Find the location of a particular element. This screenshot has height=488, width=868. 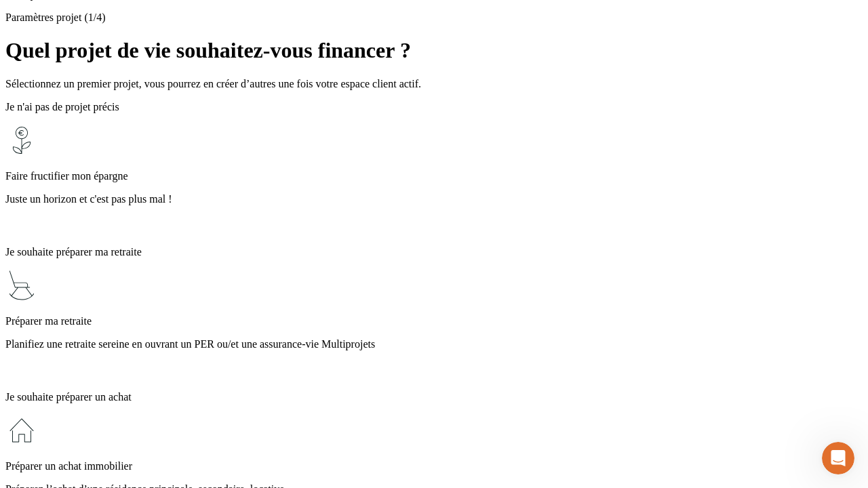

p: Je n'ai pas de projet précis is located at coordinates (434, 107).